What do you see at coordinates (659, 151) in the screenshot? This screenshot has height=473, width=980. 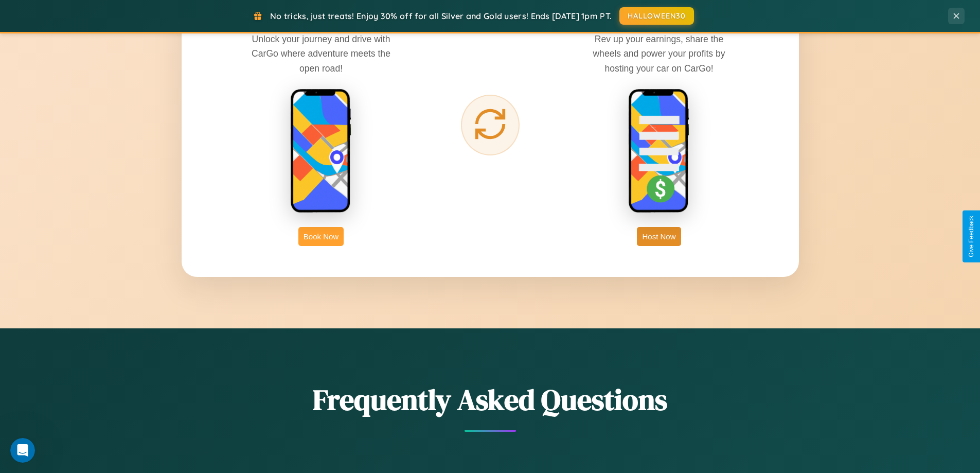 I see `img: host phone` at bounding box center [659, 151].